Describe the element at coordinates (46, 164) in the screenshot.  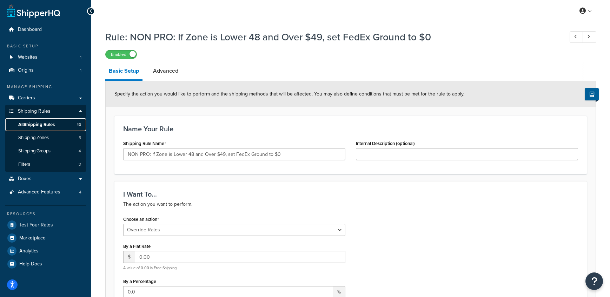
I see `li: Filters` at that location.